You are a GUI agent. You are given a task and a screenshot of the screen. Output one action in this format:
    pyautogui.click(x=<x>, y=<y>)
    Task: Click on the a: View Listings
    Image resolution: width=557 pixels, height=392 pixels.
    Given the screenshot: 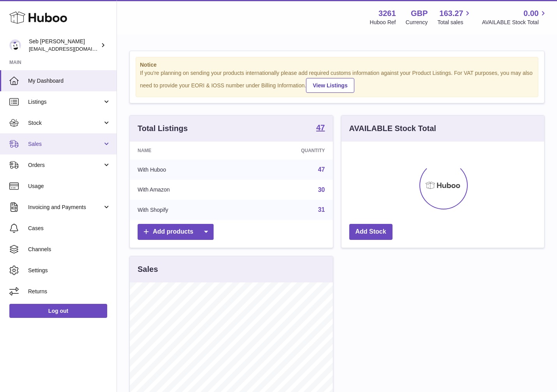 What is the action you would take?
    pyautogui.click(x=330, y=85)
    